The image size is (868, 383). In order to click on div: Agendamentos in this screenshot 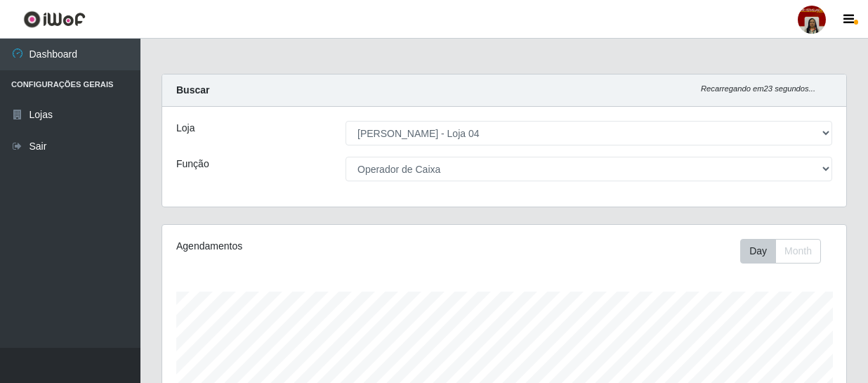, I will do `click(306, 246)`.